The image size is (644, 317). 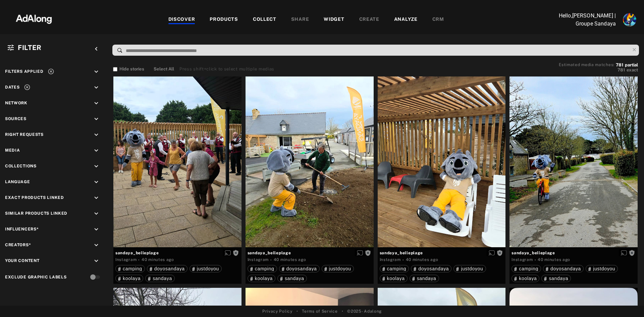 What do you see at coordinates (18, 245) in the screenshot?
I see `span: Creators*` at bounding box center [18, 245].